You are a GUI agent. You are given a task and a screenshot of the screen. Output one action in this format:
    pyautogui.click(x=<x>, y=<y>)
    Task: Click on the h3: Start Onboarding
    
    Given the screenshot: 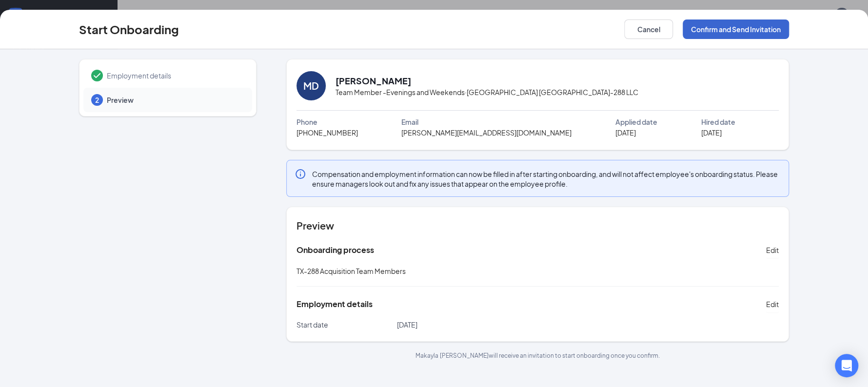 What is the action you would take?
    pyautogui.click(x=129, y=29)
    